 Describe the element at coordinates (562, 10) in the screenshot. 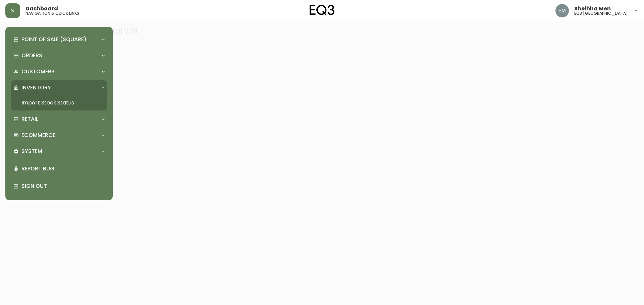

I see `img: cfa6f7b0e1fd34ea0d7b164297c1067f` at that location.